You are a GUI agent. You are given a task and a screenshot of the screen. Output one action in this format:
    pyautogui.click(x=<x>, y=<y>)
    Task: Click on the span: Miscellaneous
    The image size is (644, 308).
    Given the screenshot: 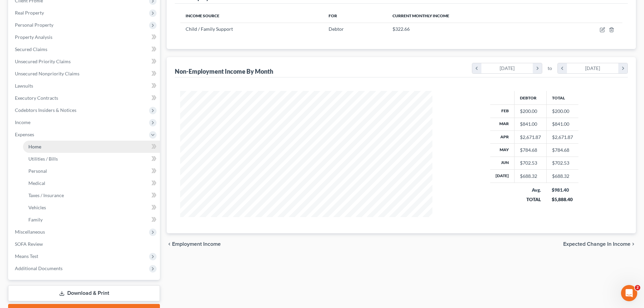 What is the action you would take?
    pyautogui.click(x=30, y=232)
    